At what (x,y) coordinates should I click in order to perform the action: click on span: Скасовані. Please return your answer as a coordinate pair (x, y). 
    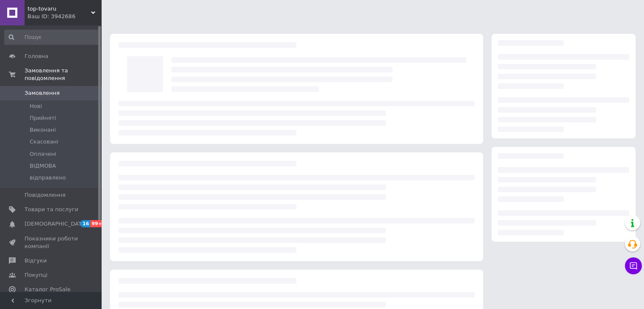
    Looking at the image, I should click on (44, 142).